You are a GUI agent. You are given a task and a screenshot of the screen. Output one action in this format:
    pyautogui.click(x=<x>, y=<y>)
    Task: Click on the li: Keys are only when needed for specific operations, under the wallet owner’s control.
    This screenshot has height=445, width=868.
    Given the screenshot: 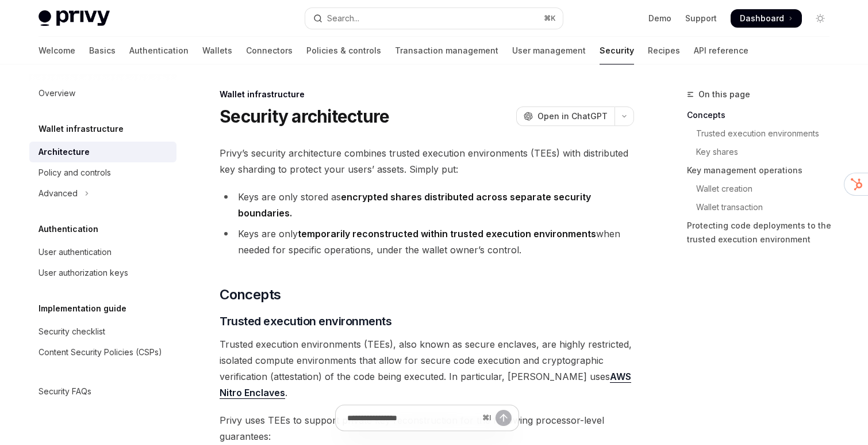 What is the action you would take?
    pyautogui.click(x=426, y=242)
    